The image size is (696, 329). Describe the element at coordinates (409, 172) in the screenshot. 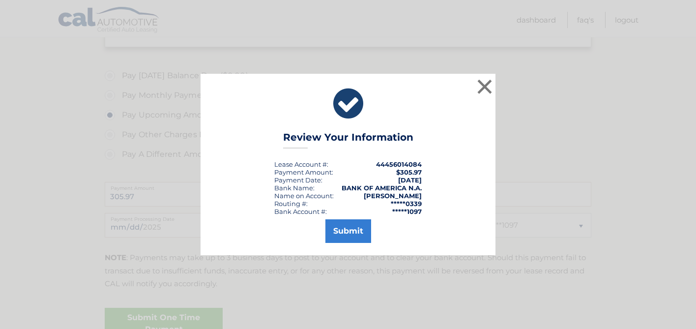

I see `span: $305.97` at that location.